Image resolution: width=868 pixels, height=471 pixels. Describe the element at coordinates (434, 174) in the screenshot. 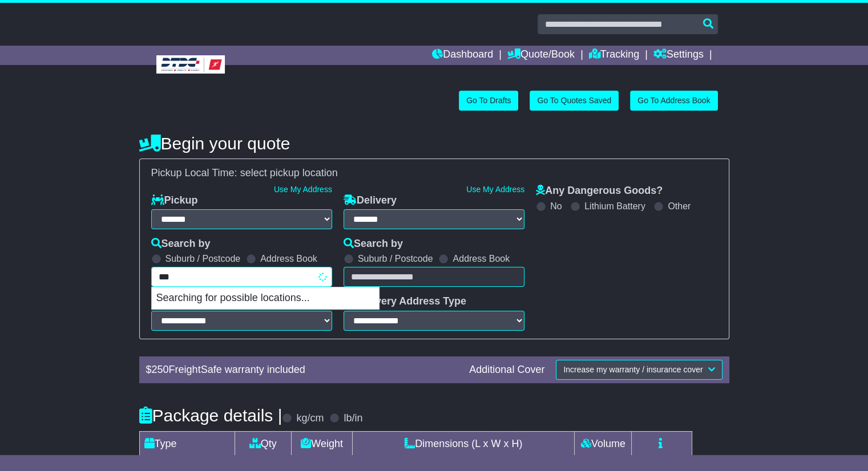

I see `div: Pickup Local Time:` at that location.